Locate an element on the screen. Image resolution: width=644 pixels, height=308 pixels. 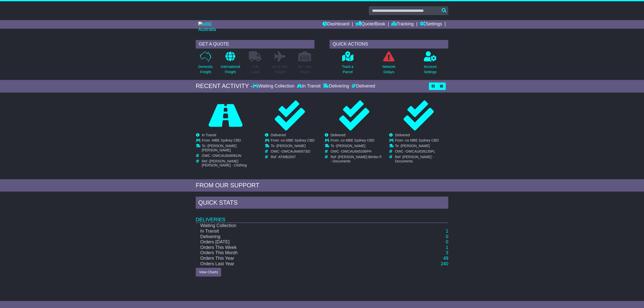
span: OWCAU639135PL is located at coordinates (420, 152).